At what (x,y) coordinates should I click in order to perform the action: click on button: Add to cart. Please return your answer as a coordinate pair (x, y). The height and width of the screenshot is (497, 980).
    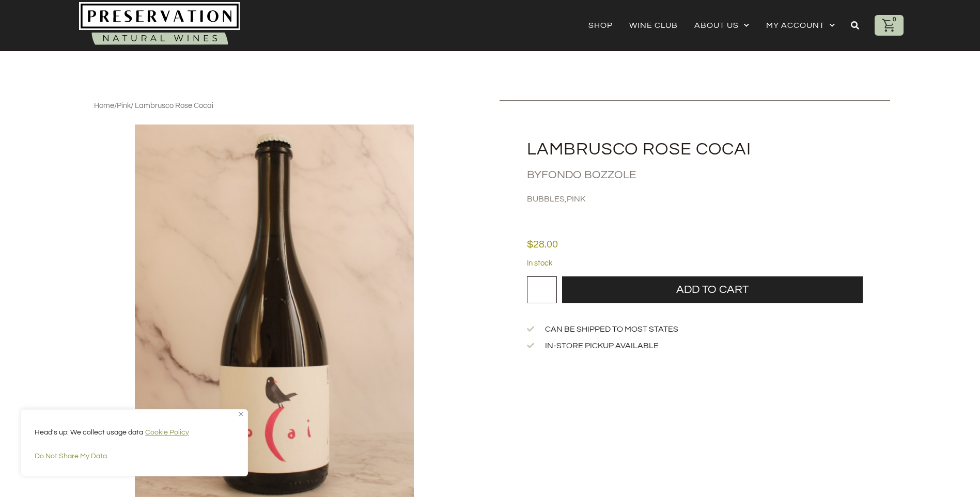
    Looking at the image, I should click on (712, 290).